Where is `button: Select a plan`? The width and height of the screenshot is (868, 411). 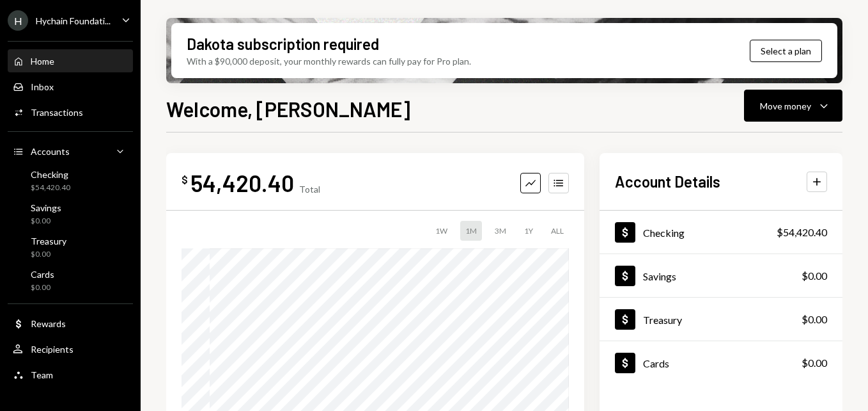
button: Select a plan is located at coordinates (786, 51).